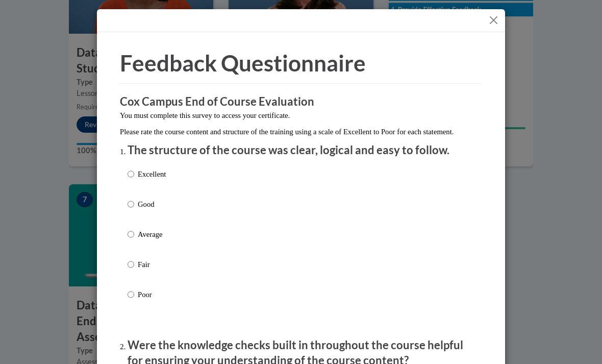 The image size is (602, 364). What do you see at coordinates (243, 63) in the screenshot?
I see `span: Feedback Questionnaire` at bounding box center [243, 63].